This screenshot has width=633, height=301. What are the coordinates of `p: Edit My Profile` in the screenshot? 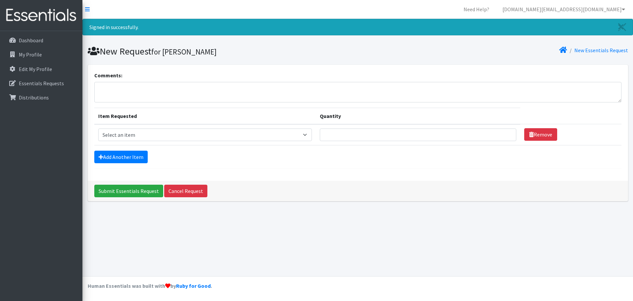 It's located at (35, 69).